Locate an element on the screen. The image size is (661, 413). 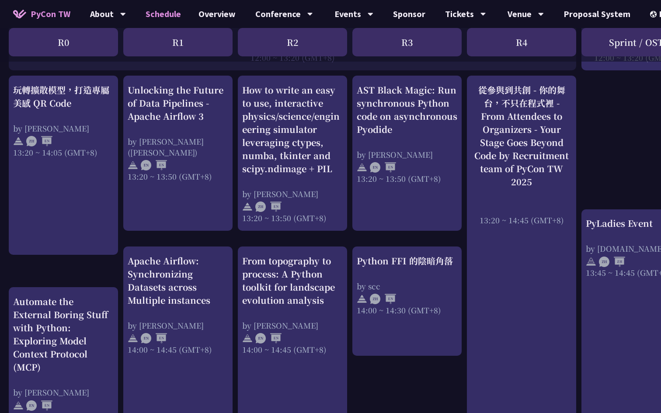
div: R0 is located at coordinates (63, 42).